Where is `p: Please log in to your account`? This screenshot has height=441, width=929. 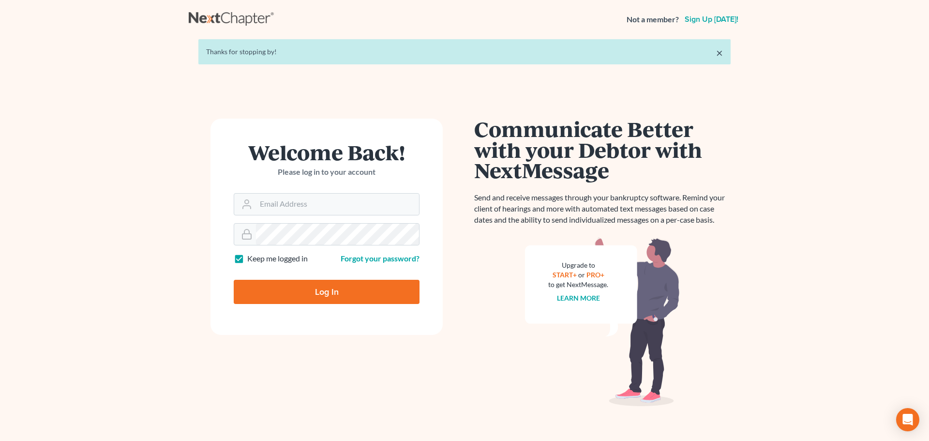 p: Please log in to your account is located at coordinates (327, 172).